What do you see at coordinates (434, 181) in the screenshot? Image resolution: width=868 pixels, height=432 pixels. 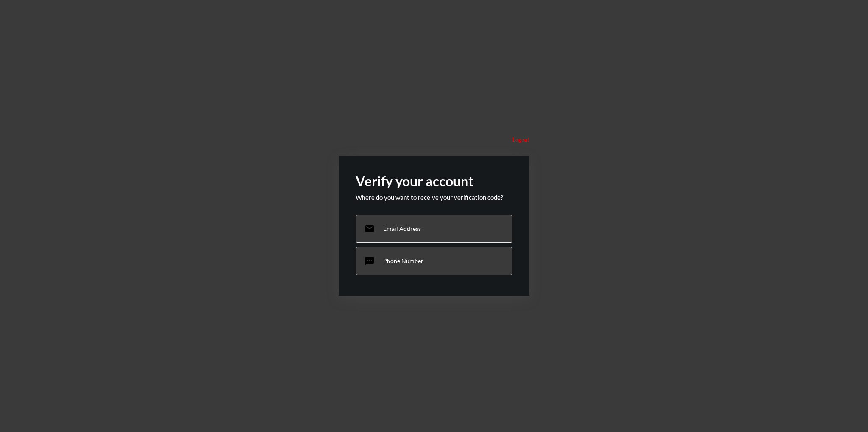 I see `h2: Verify your account` at bounding box center [434, 181].